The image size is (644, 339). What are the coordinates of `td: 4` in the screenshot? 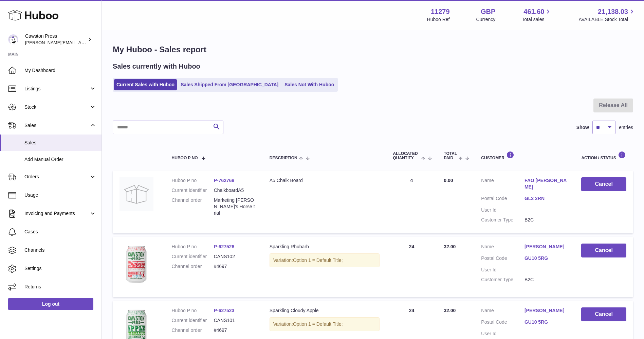 It's located at (412, 202).